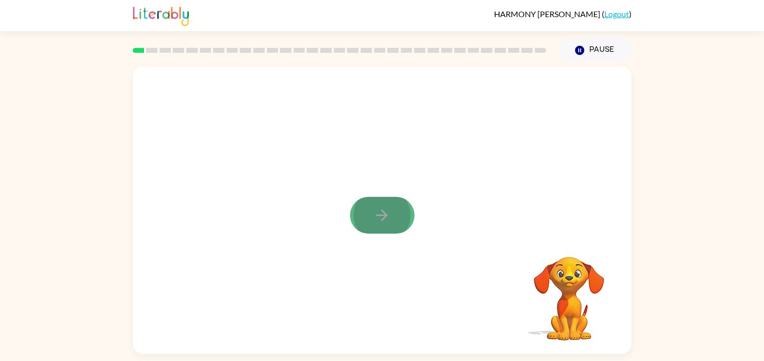  I want to click on img: Literably, so click(161, 15).